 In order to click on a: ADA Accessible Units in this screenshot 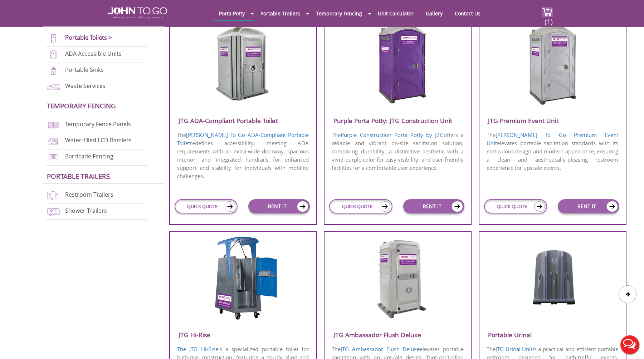, I will do `click(94, 54)`.